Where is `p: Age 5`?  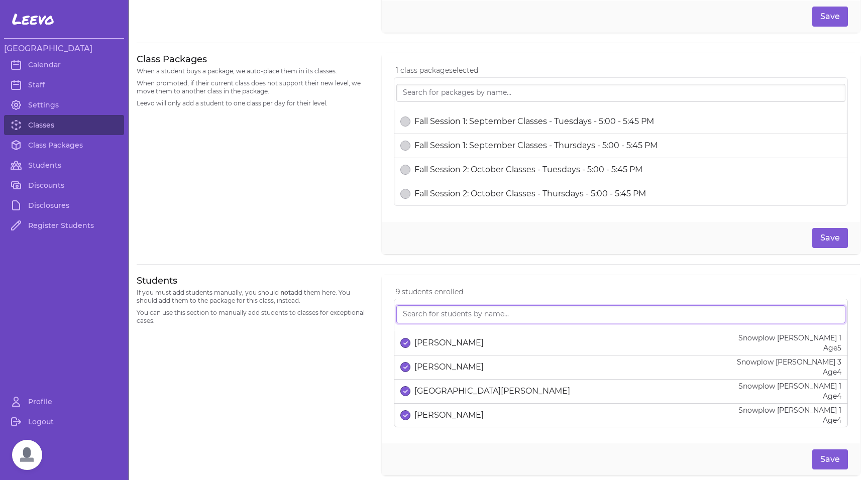 p: Age 5 is located at coordinates (790, 348).